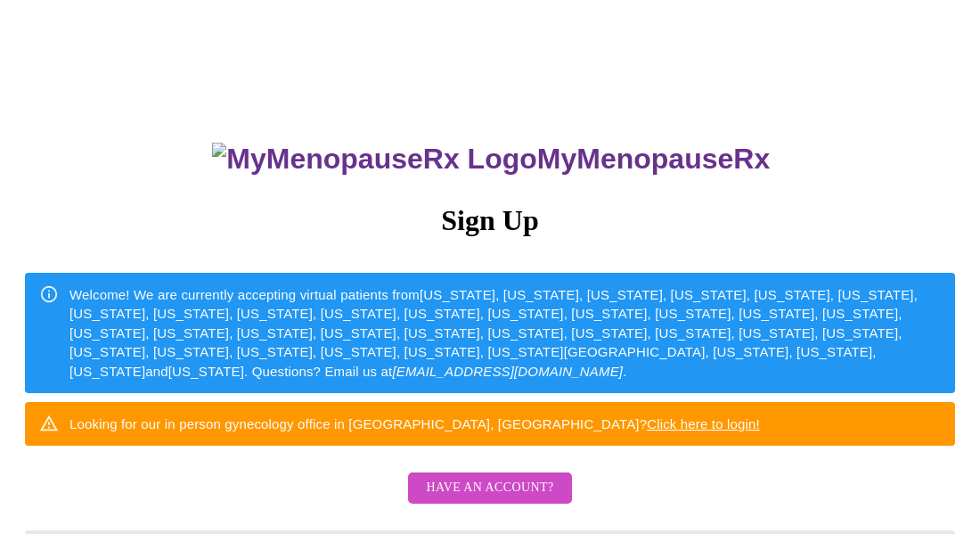 The height and width of the screenshot is (534, 980). Describe the element at coordinates (490, 220) in the screenshot. I see `h3: Sign Up` at that location.